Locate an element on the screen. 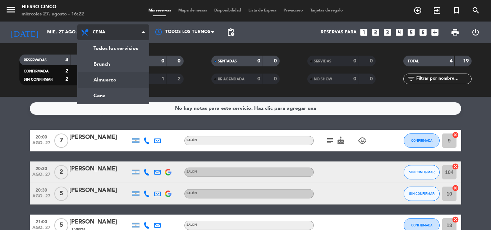  span: Mis reservas is located at coordinates (159, 10).